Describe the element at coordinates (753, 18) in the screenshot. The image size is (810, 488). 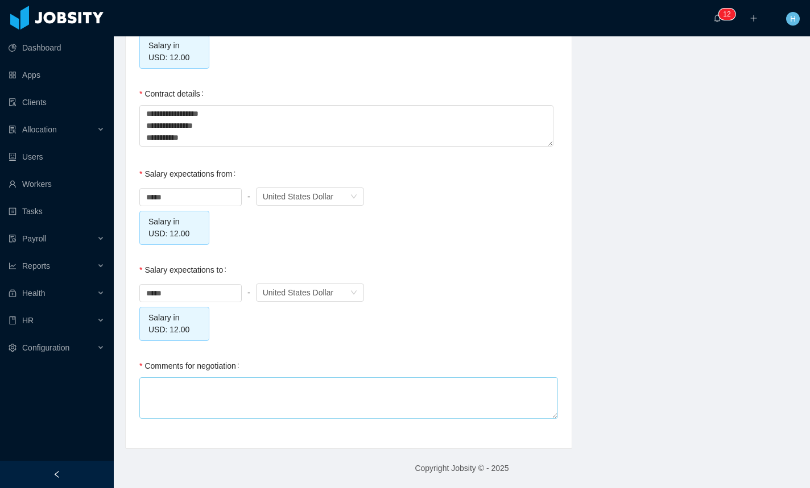
I see `i: icon: plus` at that location.